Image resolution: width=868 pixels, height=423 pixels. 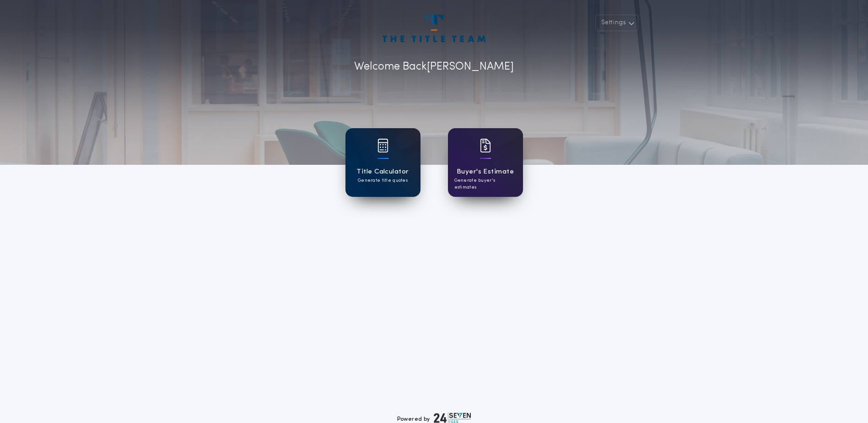 I want to click on button: Settings, so click(x=617, y=23).